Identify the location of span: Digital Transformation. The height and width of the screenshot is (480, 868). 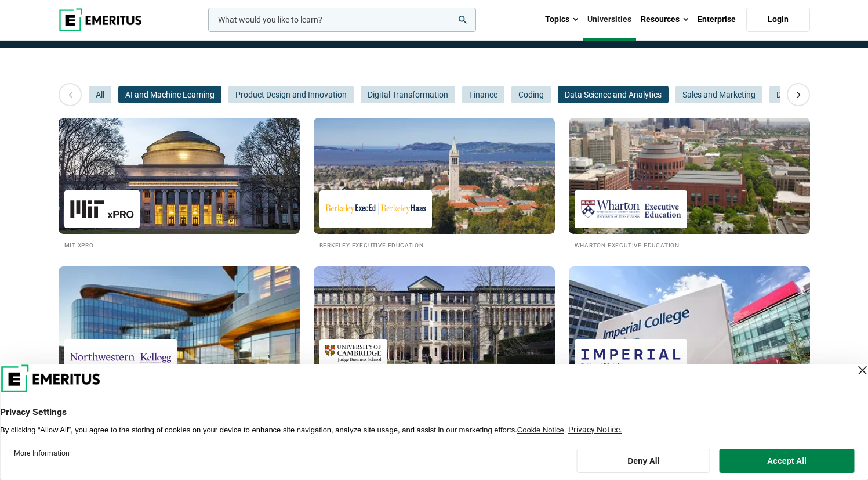
(408, 95).